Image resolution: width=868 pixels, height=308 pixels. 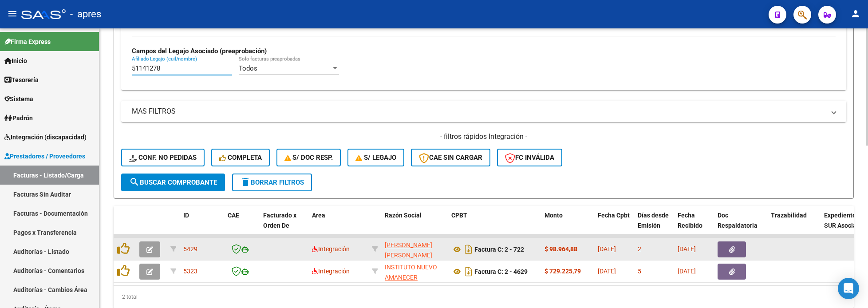 What do you see at coordinates (163, 157) in the screenshot?
I see `span: Conf. no pedidas` at bounding box center [163, 157].